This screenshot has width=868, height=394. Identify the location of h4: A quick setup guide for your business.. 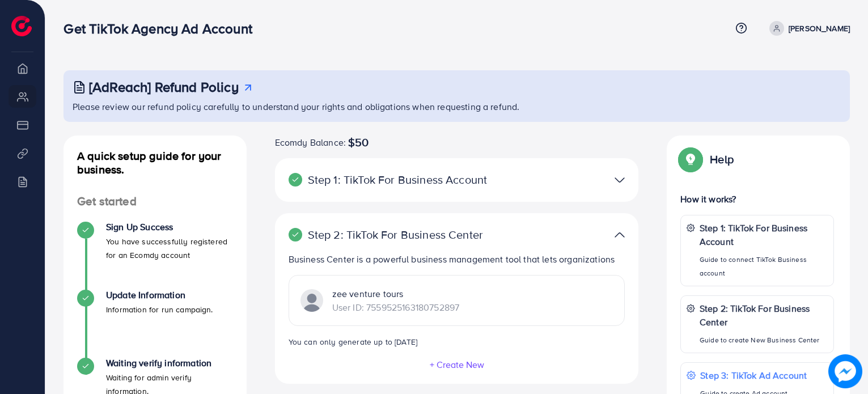
(154, 163).